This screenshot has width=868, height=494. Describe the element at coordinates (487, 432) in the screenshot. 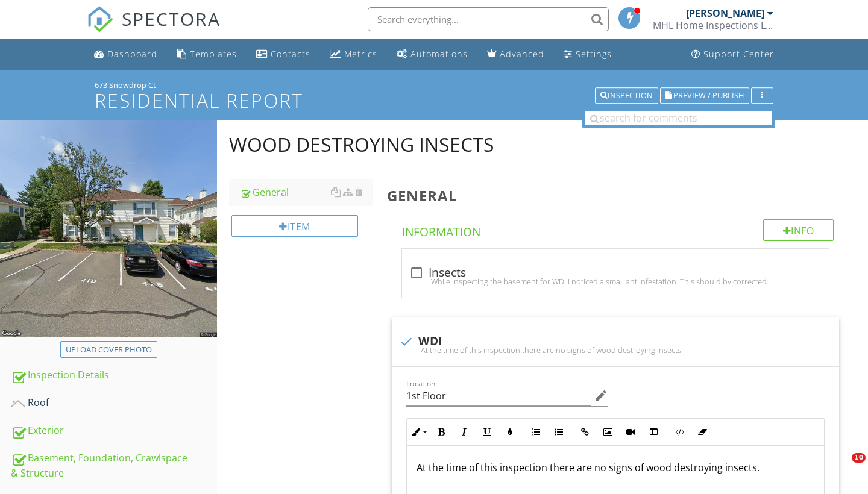

I see `button: Underline (⌘U)` at that location.